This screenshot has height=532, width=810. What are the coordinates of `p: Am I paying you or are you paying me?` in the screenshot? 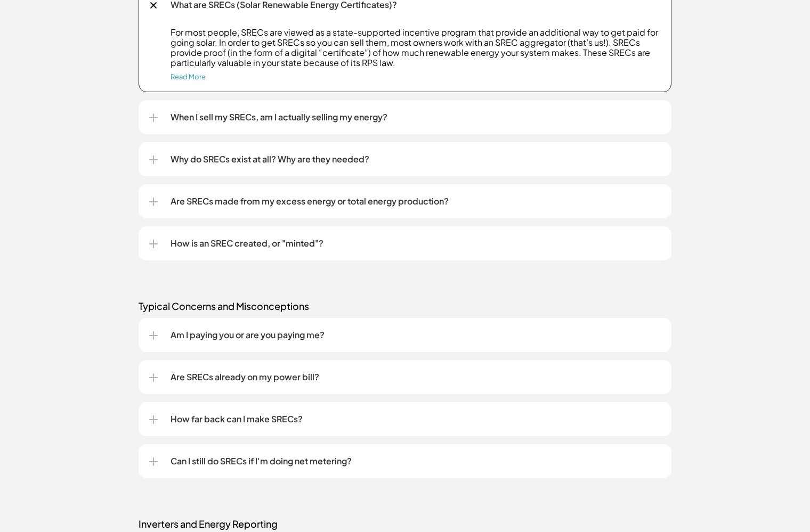 It's located at (416, 335).